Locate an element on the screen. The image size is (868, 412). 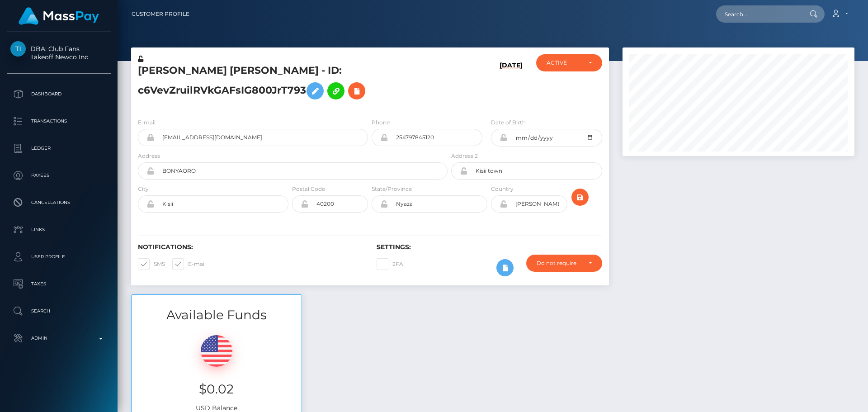
label: Address 2 is located at coordinates (464, 156).